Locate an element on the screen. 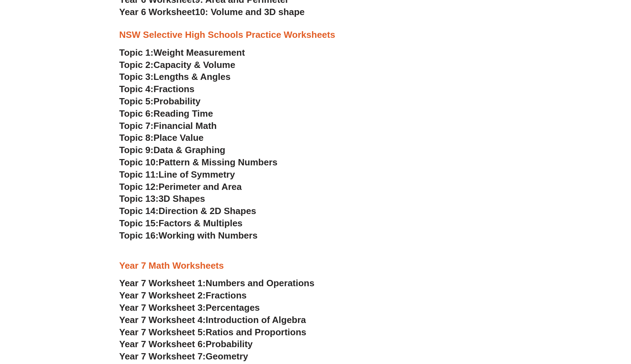 The image size is (631, 364). a: Year 7 Worksheet 4:Introduction of Algebra is located at coordinates (212, 320).